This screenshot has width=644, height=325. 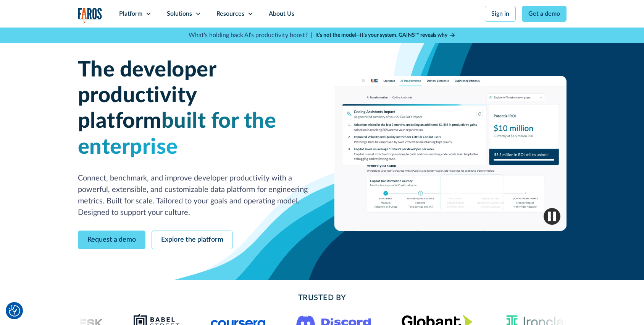 What do you see at coordinates (194, 108) in the screenshot?
I see `h1: The developer productivity platform` at bounding box center [194, 108].